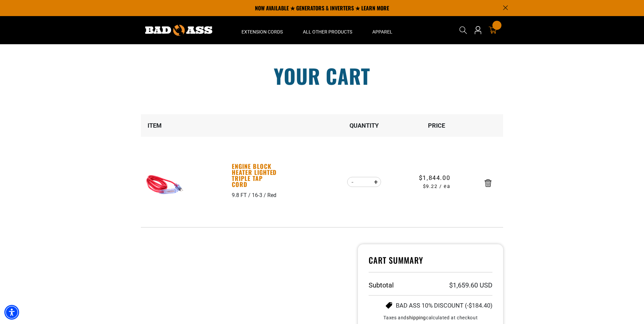 The height and width of the screenshot is (324, 644). I want to click on p: $1,659.60 USD, so click(471, 285).